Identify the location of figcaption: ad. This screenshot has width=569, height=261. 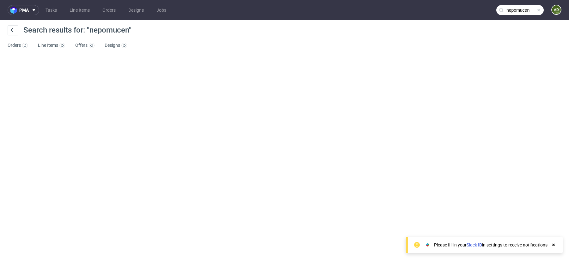
(557, 10).